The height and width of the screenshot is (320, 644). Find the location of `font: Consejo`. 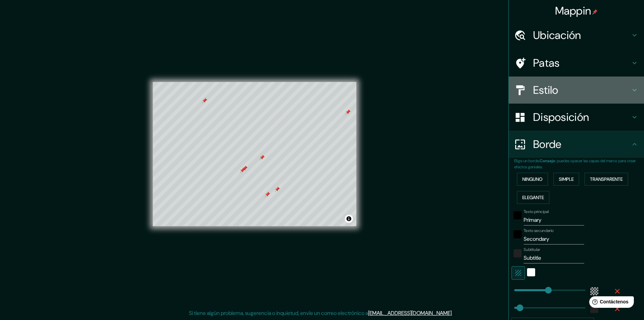

font: Consejo is located at coordinates (547, 161).